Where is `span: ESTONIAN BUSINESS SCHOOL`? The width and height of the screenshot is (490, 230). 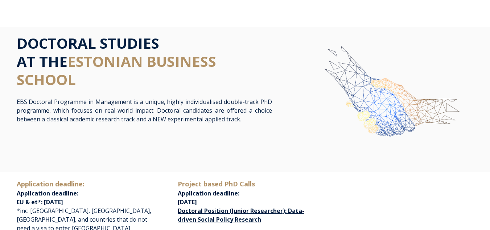
span: ESTONIAN BUSINESS SCHOOL is located at coordinates (116, 70).